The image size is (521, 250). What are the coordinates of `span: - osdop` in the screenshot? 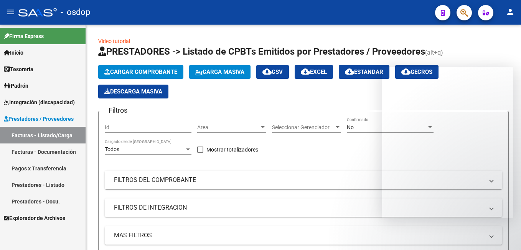 It's located at (75, 12).